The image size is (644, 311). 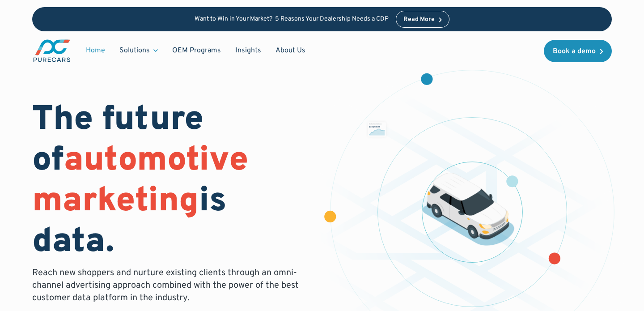 I want to click on div: Read More, so click(x=419, y=20).